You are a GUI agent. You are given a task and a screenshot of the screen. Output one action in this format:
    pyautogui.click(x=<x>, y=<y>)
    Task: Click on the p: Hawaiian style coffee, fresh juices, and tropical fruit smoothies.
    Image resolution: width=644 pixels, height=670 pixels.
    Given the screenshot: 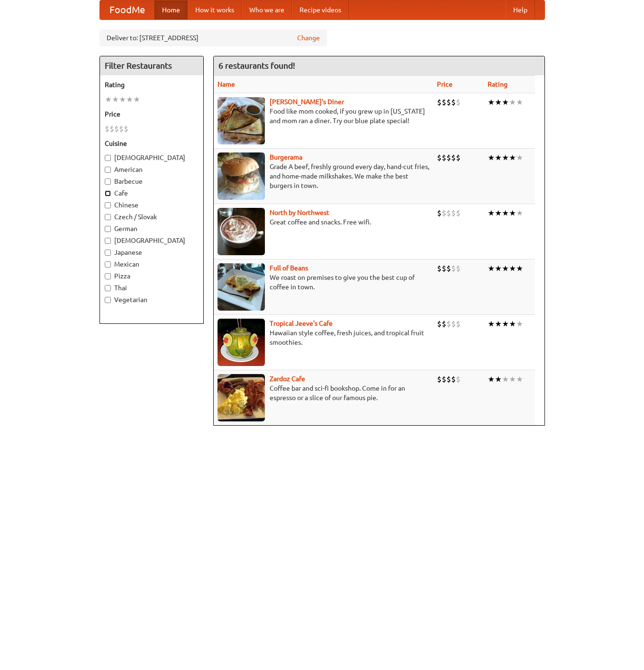 What is the action you would take?
    pyautogui.click(x=323, y=338)
    